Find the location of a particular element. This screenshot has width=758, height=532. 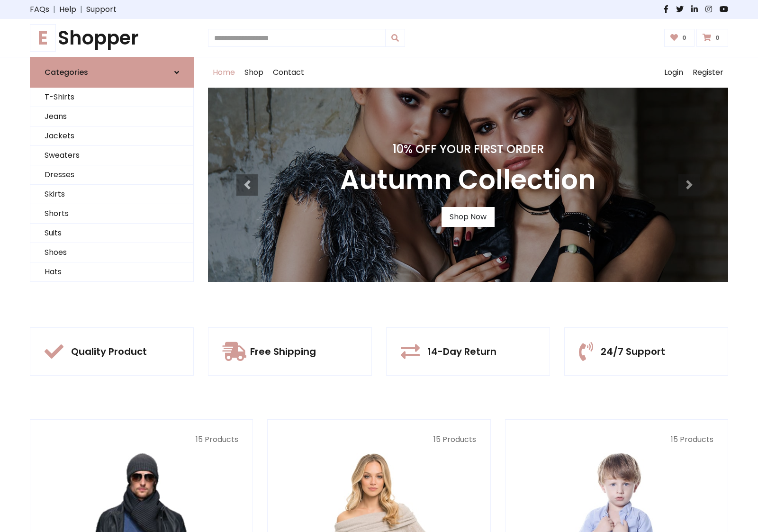

a: Hats is located at coordinates (112, 272).